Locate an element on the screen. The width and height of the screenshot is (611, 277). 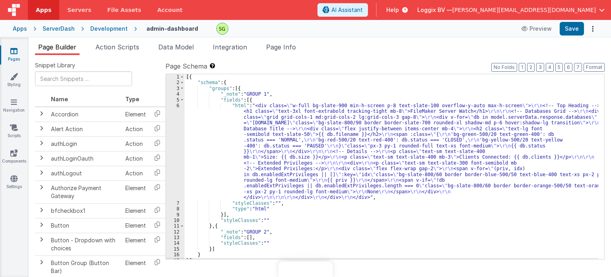
button: 5 is located at coordinates (559, 67).